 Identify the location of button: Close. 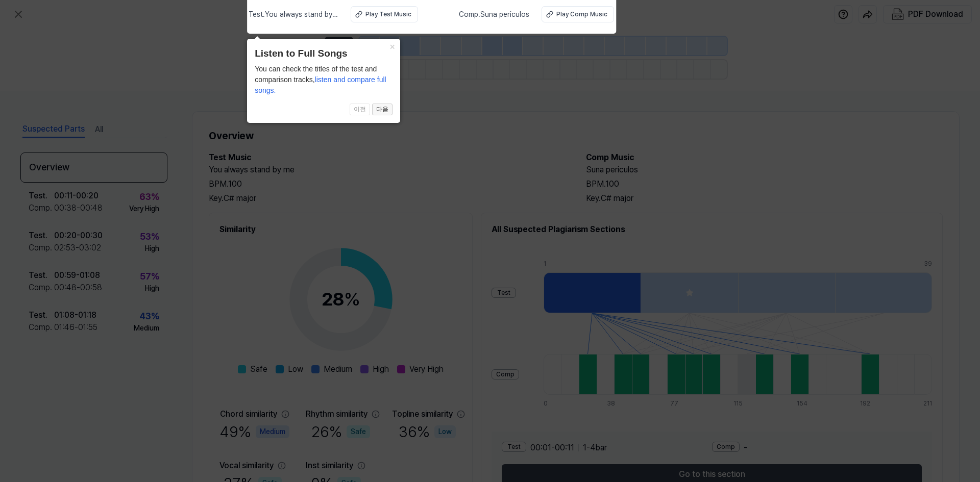
(392, 46).